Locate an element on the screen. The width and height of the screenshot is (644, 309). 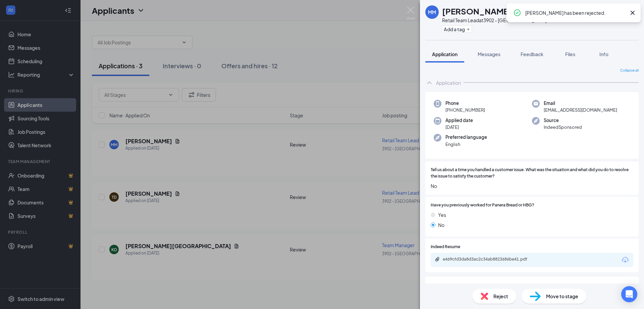
div: Open Intercom Messenger is located at coordinates (629, 294).